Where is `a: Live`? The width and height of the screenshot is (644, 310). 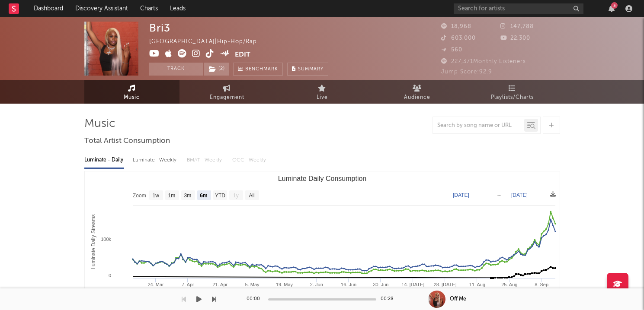 a: Live is located at coordinates (322, 92).